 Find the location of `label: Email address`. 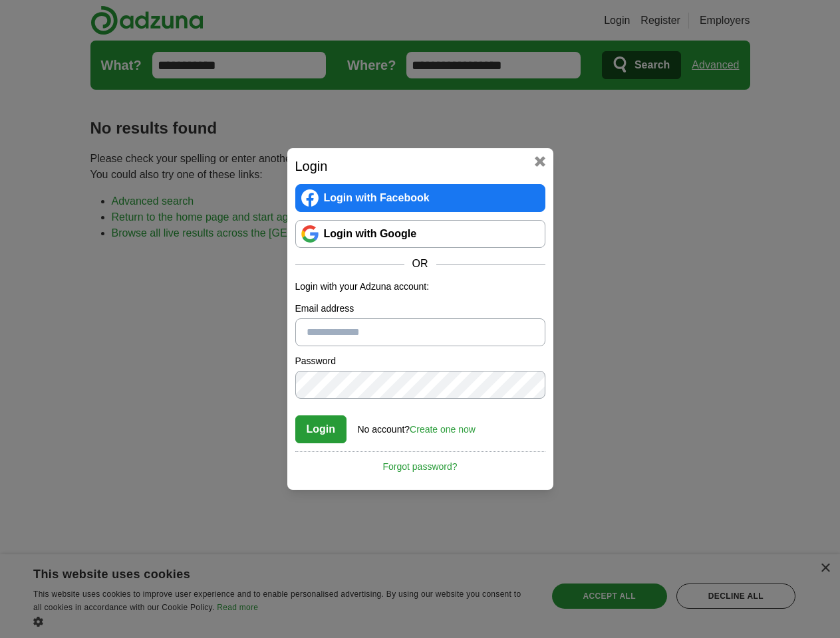

label: Email address is located at coordinates (420, 309).